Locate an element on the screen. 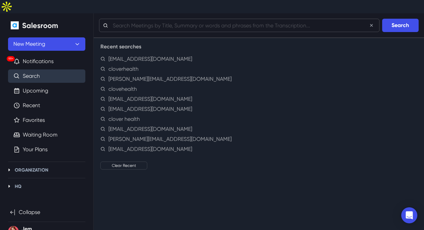 The image size is (424, 230). h2: Recent searches is located at coordinates (258, 46).